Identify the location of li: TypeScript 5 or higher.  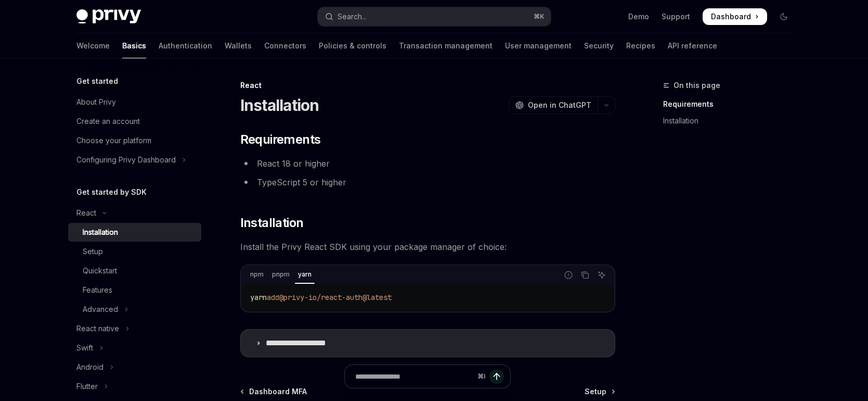
(427, 182).